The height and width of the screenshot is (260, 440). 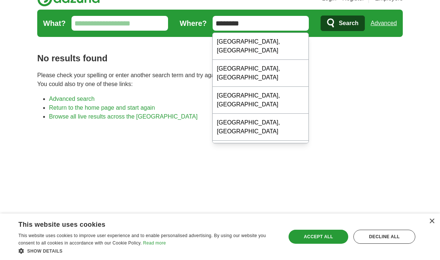 I want to click on p: Please check your spelling or enter another search term and try again. You could also try one of ..., so click(x=220, y=80).